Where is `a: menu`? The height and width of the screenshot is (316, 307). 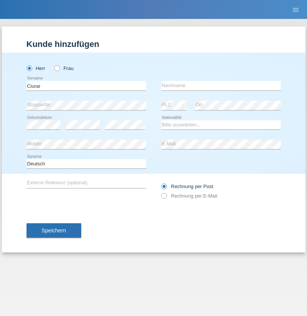 a: menu is located at coordinates (295, 9).